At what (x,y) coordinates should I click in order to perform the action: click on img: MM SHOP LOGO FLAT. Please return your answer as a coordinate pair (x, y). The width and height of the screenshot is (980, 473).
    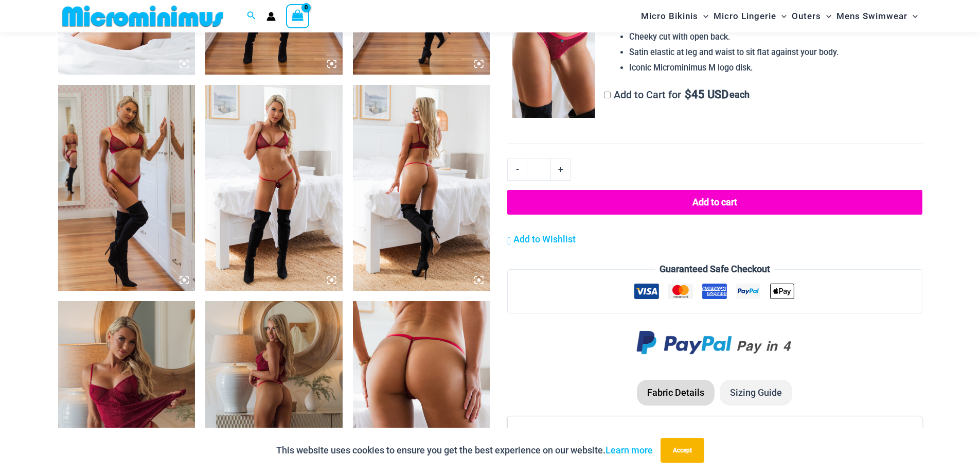
    Looking at the image, I should click on (143, 16).